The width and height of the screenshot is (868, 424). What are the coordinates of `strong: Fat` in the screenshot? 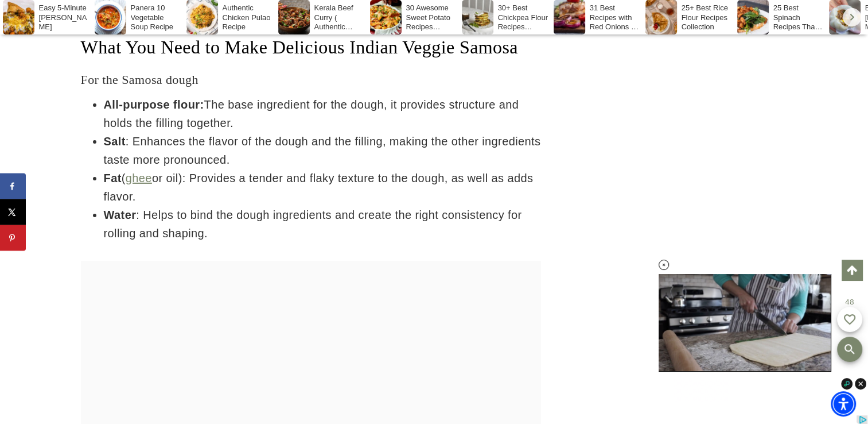 It's located at (112, 178).